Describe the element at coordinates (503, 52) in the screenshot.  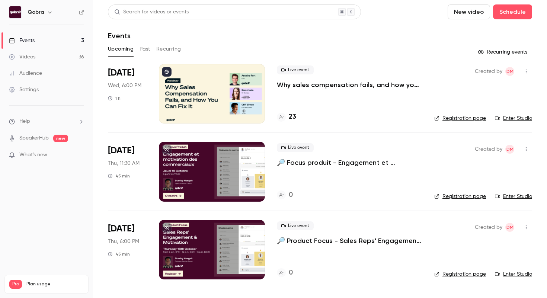
I see `button: Recurring events` at that location.